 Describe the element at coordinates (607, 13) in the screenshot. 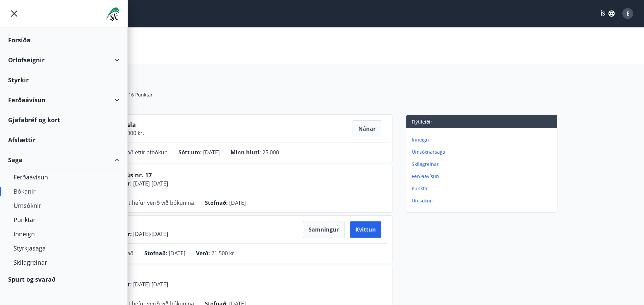

I see `button: ÍS` at that location.